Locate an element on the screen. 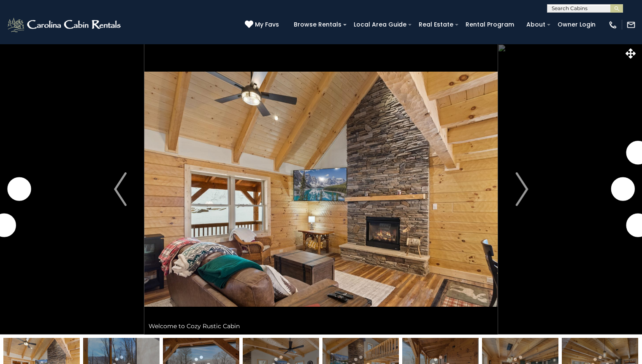 This screenshot has width=642, height=364. a: Real Estate is located at coordinates (436, 25).